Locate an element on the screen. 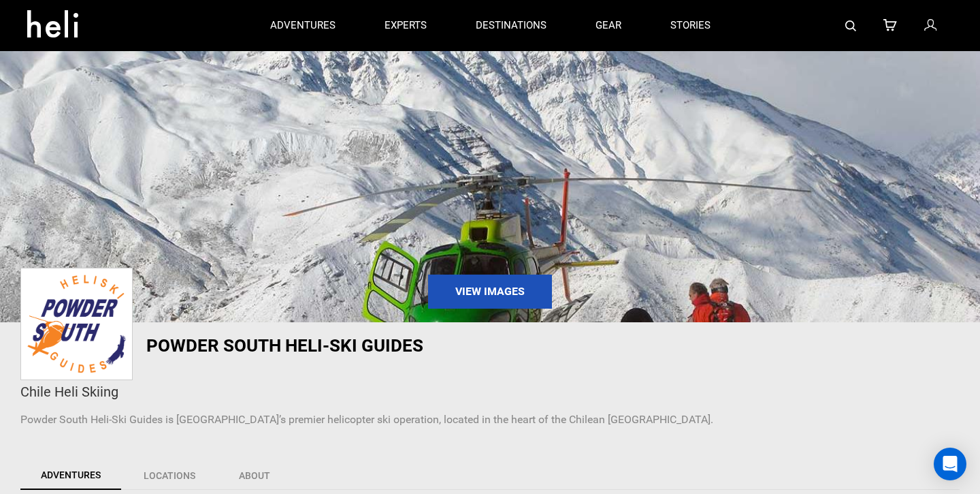  a: Locations is located at coordinates (170, 475).